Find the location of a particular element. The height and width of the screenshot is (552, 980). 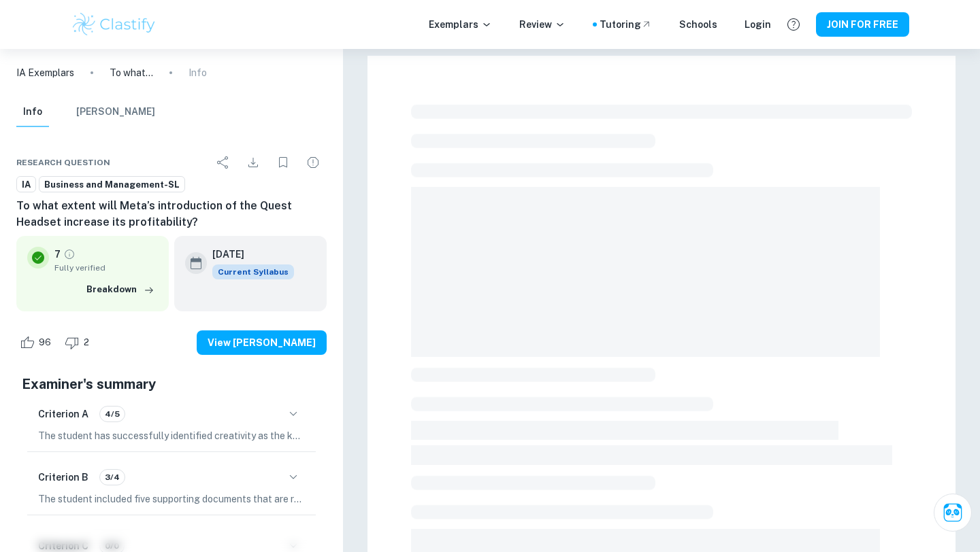

h5: Examiner's summary is located at coordinates (172, 384).